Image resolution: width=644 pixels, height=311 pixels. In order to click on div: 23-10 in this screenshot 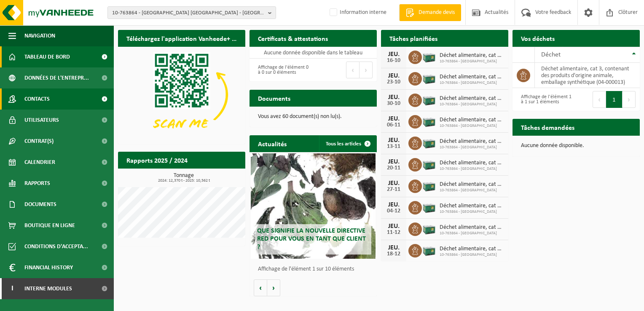, I will do `click(394, 82)`.